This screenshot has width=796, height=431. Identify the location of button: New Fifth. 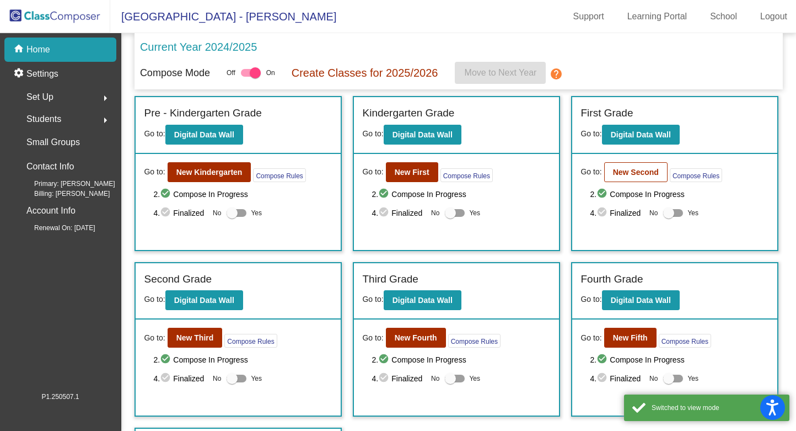
(630, 338).